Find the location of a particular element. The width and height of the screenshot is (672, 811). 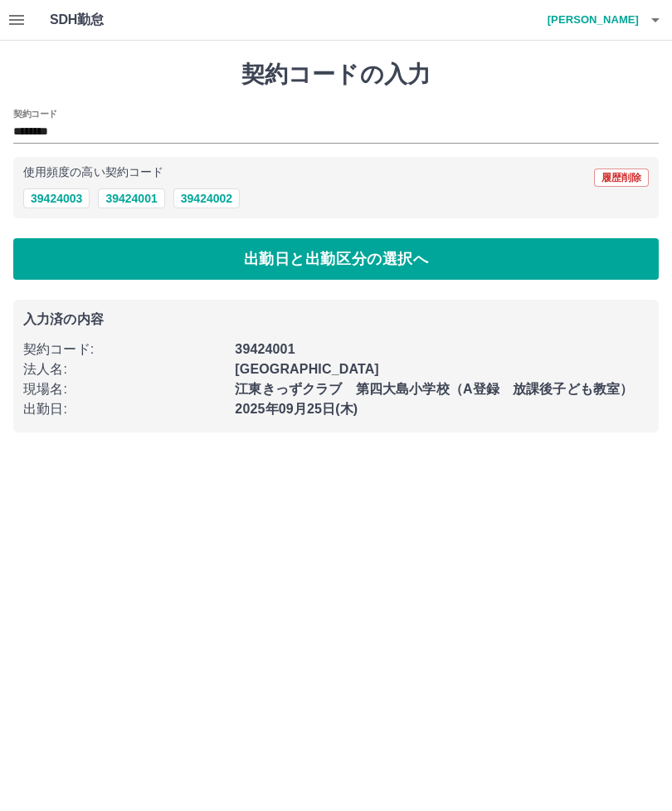

b: 2025年09月25日(木) is located at coordinates (296, 408).